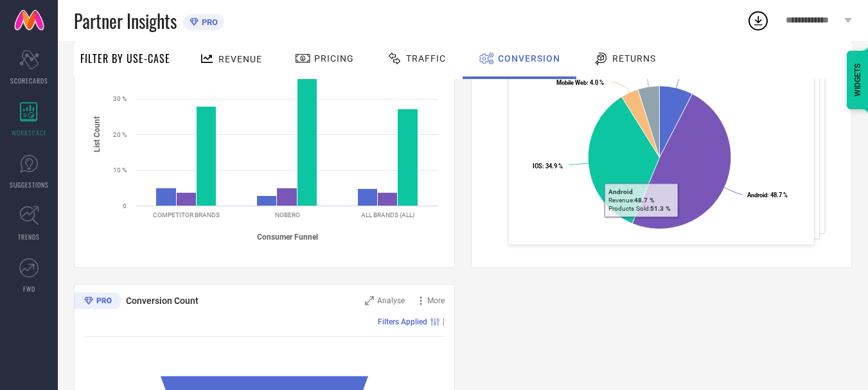 This screenshot has width=868, height=390. Describe the element at coordinates (288, 214) in the screenshot. I see `text: NOBERO` at that location.